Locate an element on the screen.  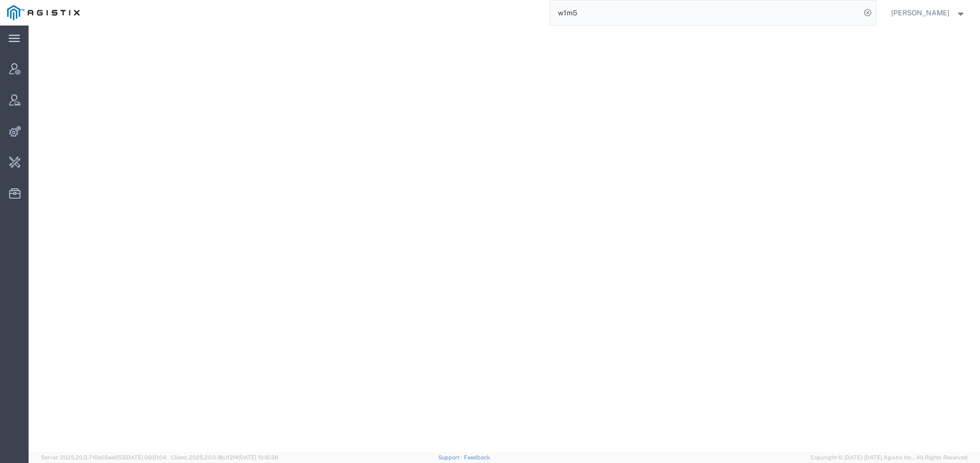
input: Search for shipment number, reference number is located at coordinates (706, 12).